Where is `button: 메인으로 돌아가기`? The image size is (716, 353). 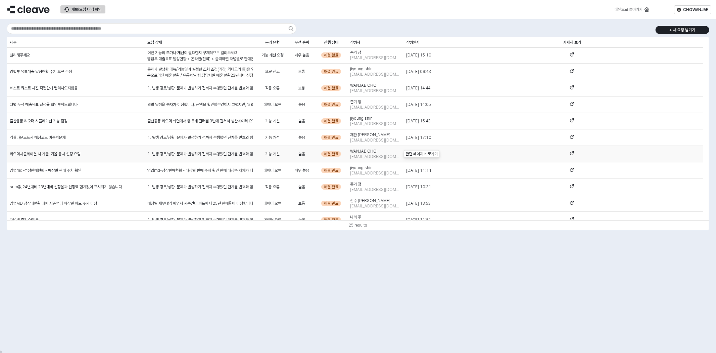
button: 메인으로 돌아가기 is located at coordinates (632, 9).